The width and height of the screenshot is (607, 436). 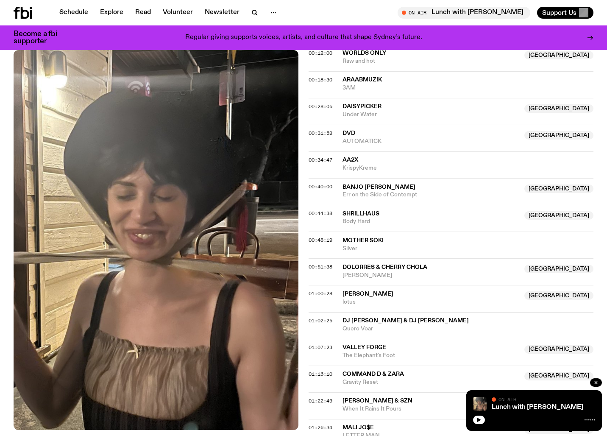 I want to click on span: Body Hard, so click(x=431, y=221).